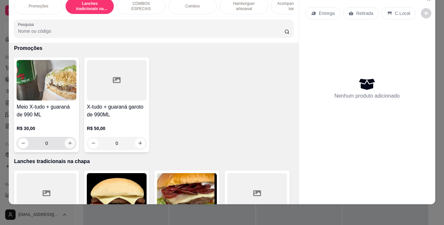  Describe the element at coordinates (117, 129) in the screenshot. I see `p: R$ 50,00` at that location.